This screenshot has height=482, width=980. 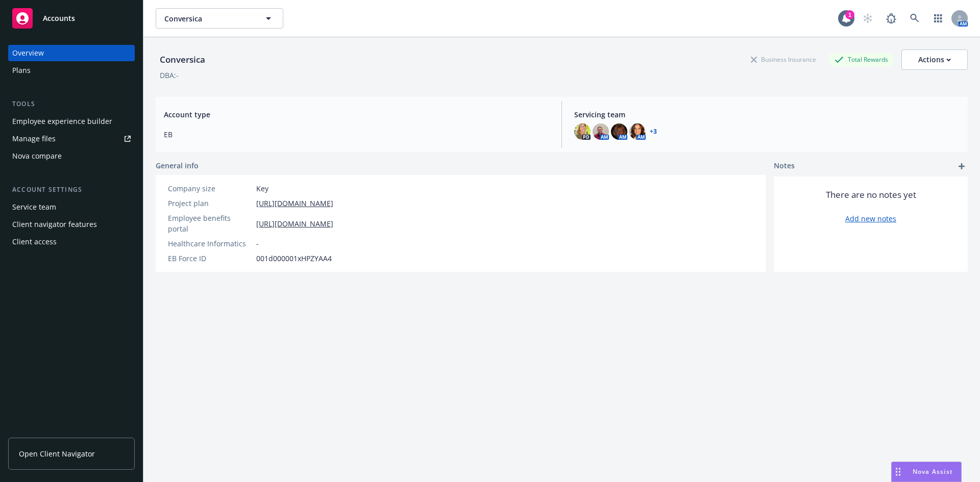 What do you see at coordinates (870, 195) in the screenshot?
I see `span: There are no notes yet` at bounding box center [870, 195].